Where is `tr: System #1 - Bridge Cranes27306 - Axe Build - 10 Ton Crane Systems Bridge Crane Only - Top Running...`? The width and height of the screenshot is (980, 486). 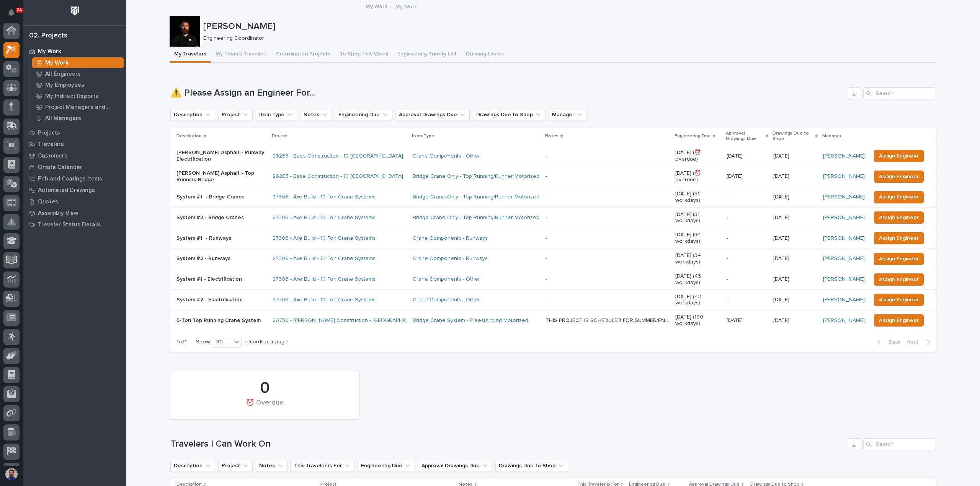 tr: System #1 - Bridge Cranes27306 - Axe Build - 10 Ton Crane Systems Bridge Crane Only - Top Running... is located at coordinates (553, 197).